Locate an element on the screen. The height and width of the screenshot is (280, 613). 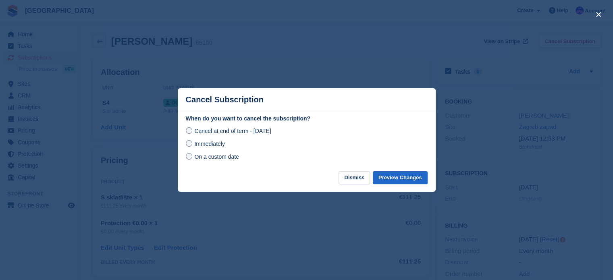
span: On a custom date is located at coordinates (216, 157).